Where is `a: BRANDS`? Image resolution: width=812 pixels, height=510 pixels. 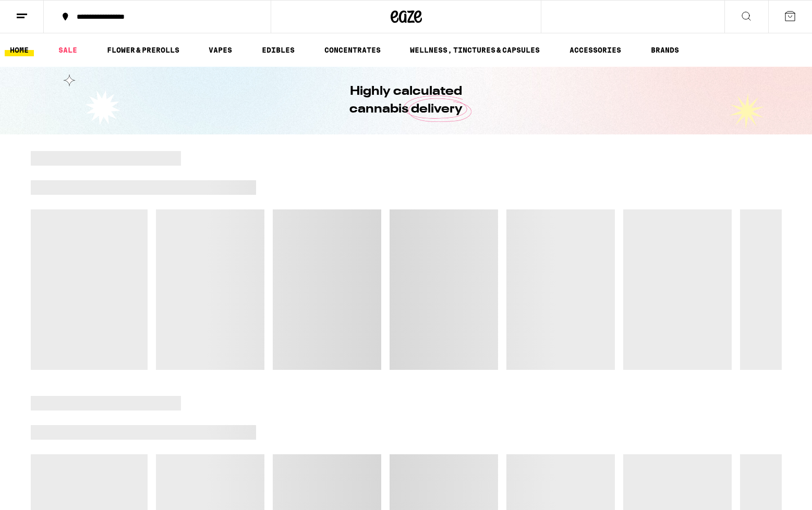 a: BRANDS is located at coordinates (664, 50).